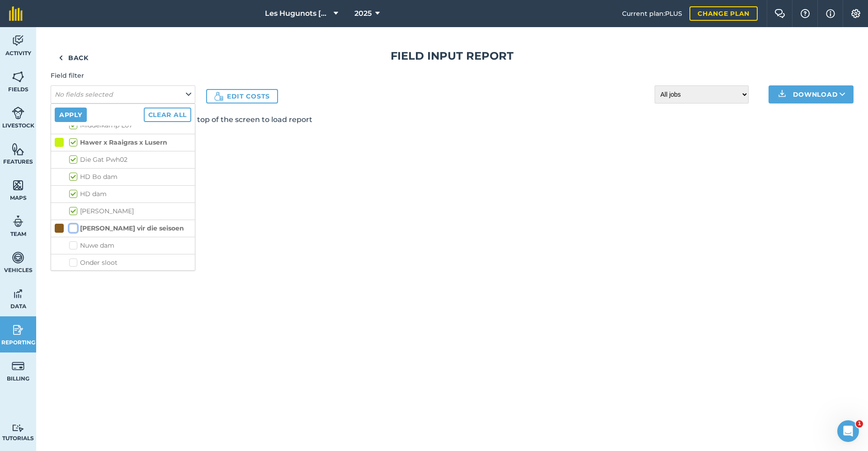  What do you see at coordinates (242, 96) in the screenshot?
I see `a: Edit costs` at bounding box center [242, 96].